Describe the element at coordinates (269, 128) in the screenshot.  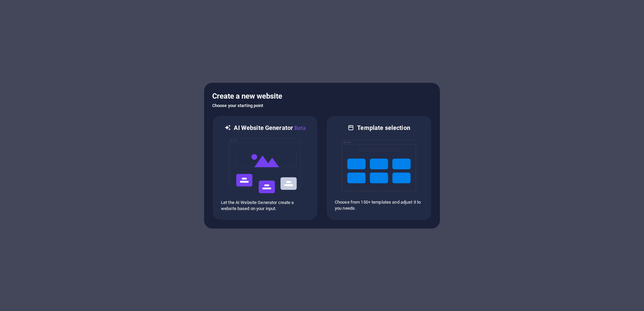
I see `h6: AI Website Generator` at that location.